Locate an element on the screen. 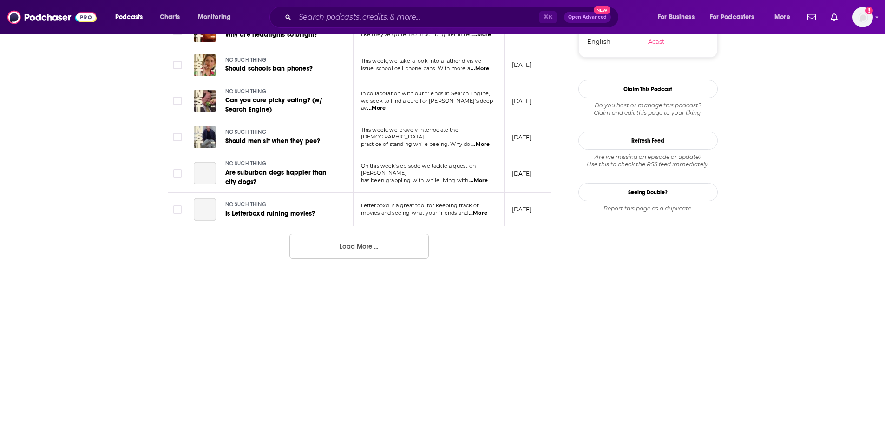  div: Report this page as a duplicate. is located at coordinates (648, 208).